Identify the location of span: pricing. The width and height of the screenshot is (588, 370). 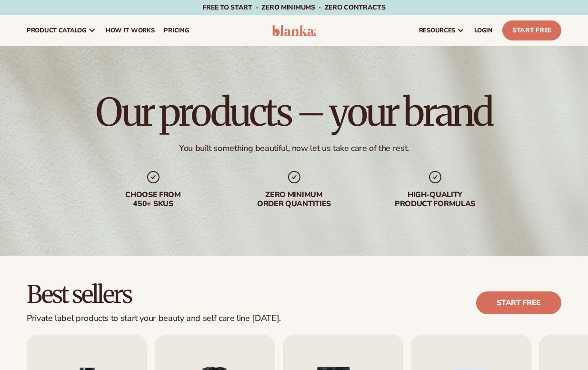
(176, 30).